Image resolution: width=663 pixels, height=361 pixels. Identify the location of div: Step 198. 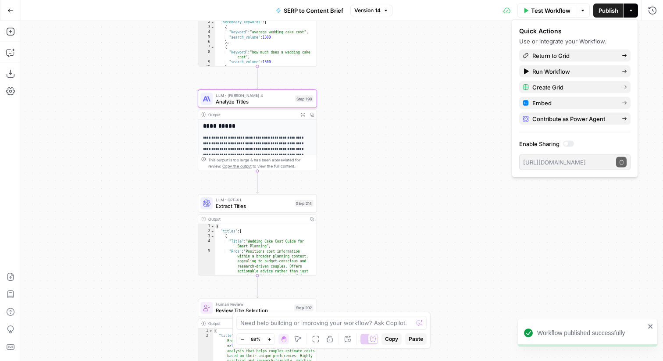
(304, 99).